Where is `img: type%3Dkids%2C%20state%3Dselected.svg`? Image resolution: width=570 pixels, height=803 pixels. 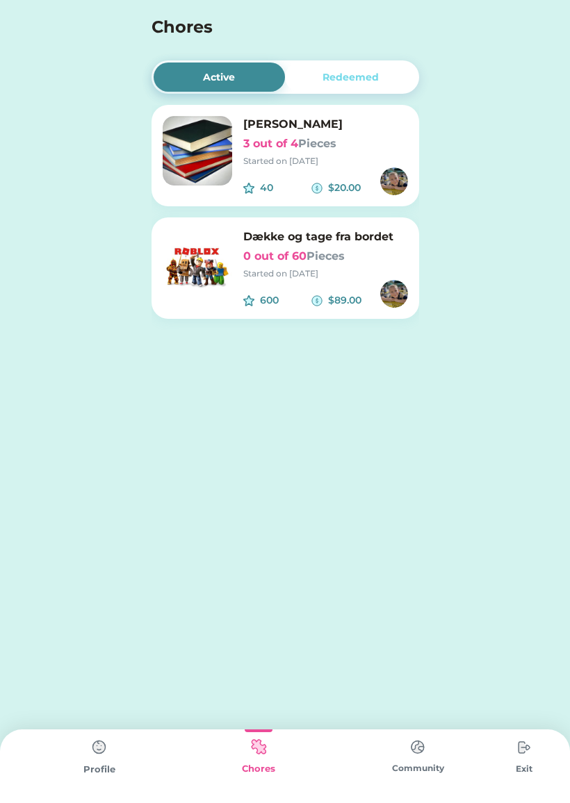 img: type%3Dkids%2C%20state%3Dselected.svg is located at coordinates (258, 747).